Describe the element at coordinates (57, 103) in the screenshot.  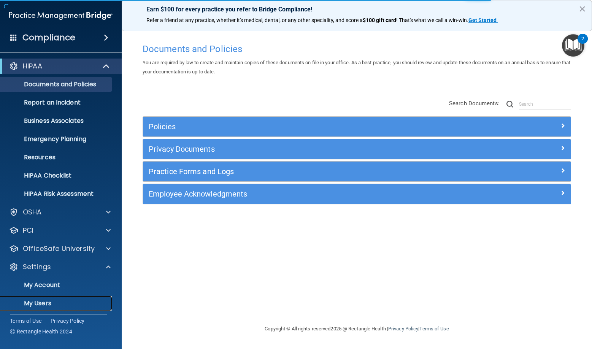
I see `p: Report an Incident` at that location.